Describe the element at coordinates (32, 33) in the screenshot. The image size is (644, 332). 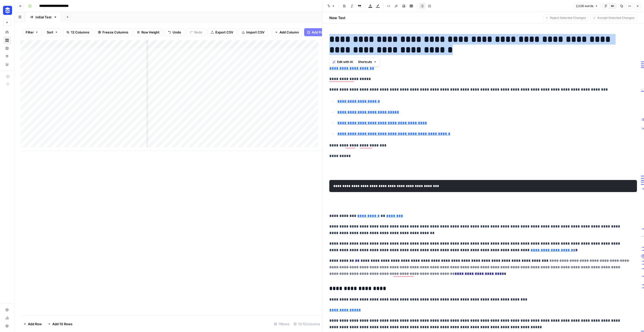
I see `button: Filter` at that location.